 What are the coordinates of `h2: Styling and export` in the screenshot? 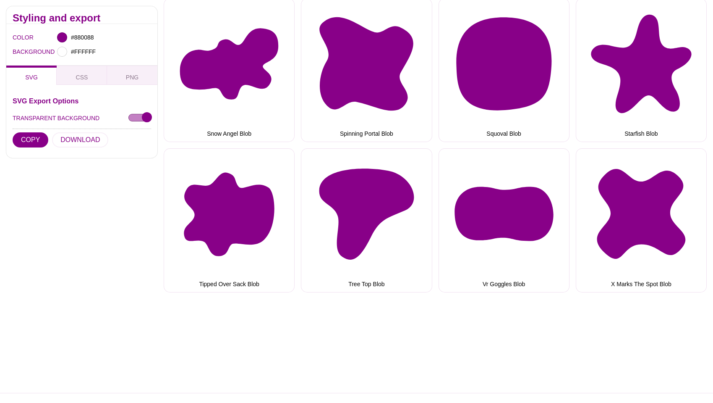 It's located at (82, 18).